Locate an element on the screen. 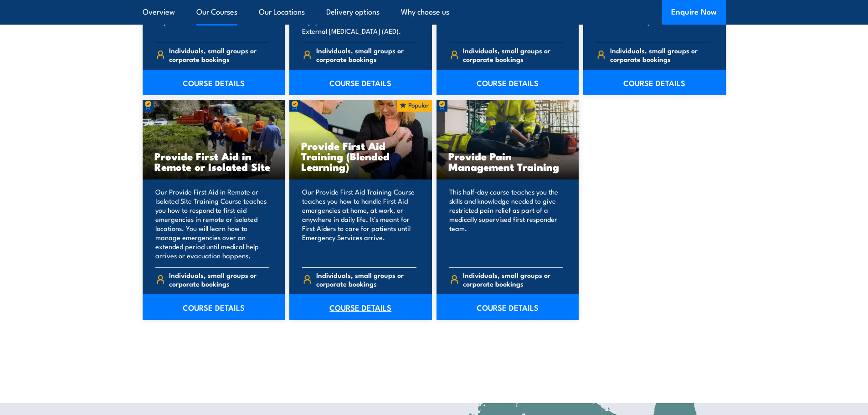  p: This half-day course teaches you the skills and knowledge needed to give restricted pain relief a... is located at coordinates (506, 223).